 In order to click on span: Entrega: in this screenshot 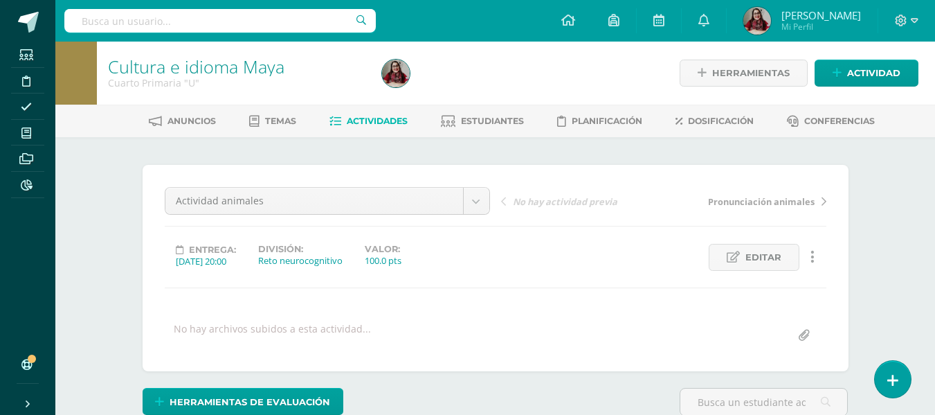, I will do `click(213, 249)`.